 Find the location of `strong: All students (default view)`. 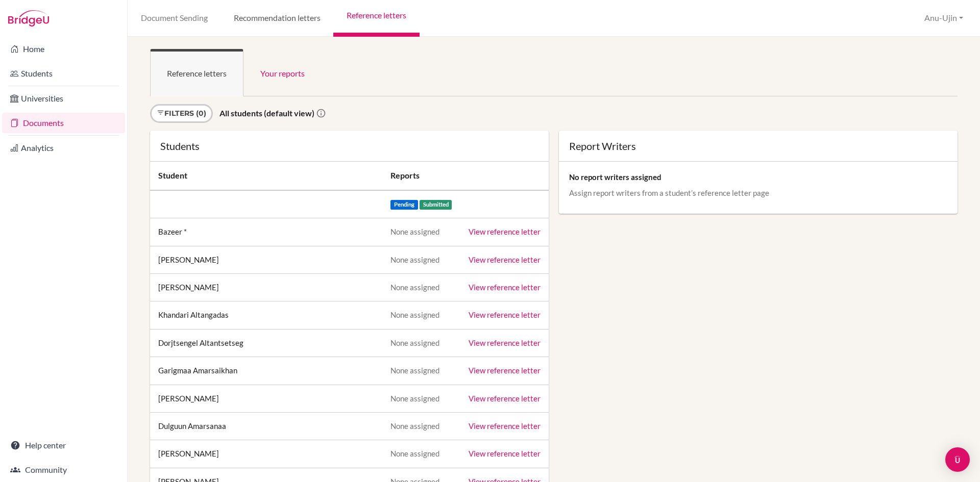

strong: All students (default view) is located at coordinates (267, 113).